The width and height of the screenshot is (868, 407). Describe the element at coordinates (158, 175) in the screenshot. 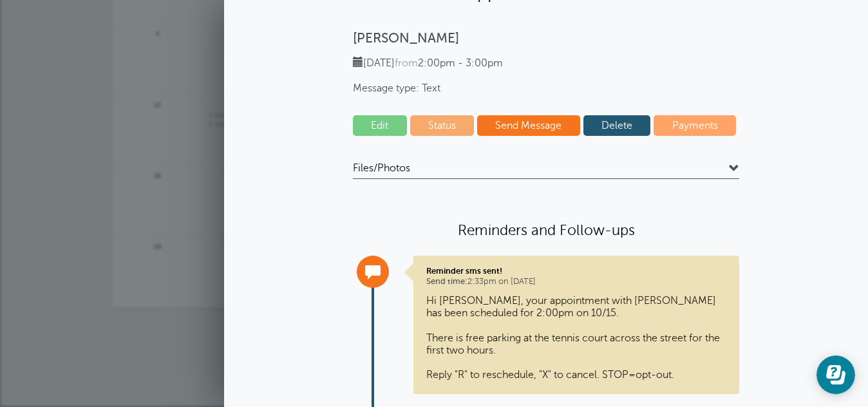

I see `span: 19` at that location.